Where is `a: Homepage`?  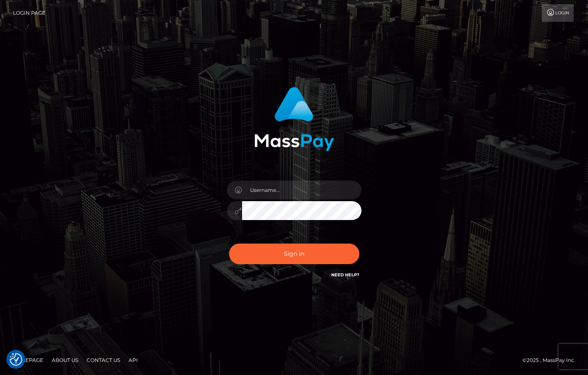
a: Homepage is located at coordinates (28, 360).